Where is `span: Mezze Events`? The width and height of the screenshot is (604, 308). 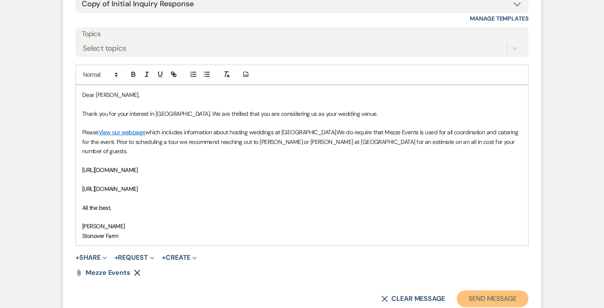
span: Mezze Events is located at coordinates (108, 272).